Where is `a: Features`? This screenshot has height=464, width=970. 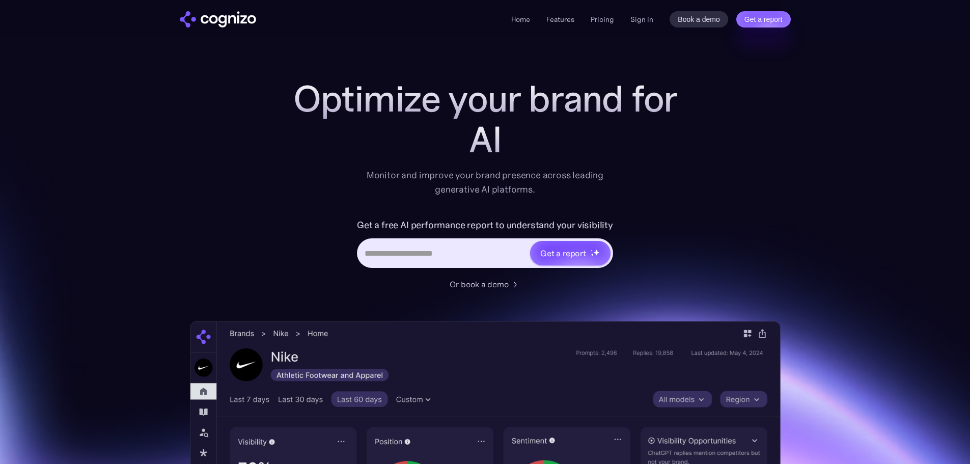
a: Features is located at coordinates (560, 19).